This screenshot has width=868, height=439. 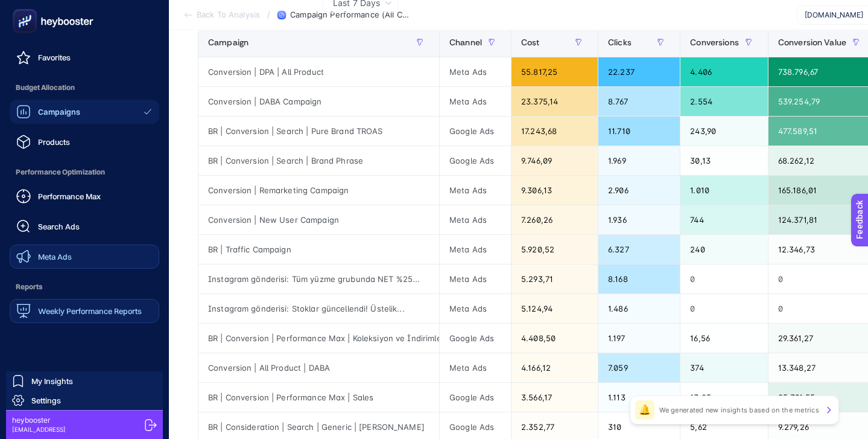 I want to click on span: Campaign Performance (All Channel), so click(x=351, y=15).